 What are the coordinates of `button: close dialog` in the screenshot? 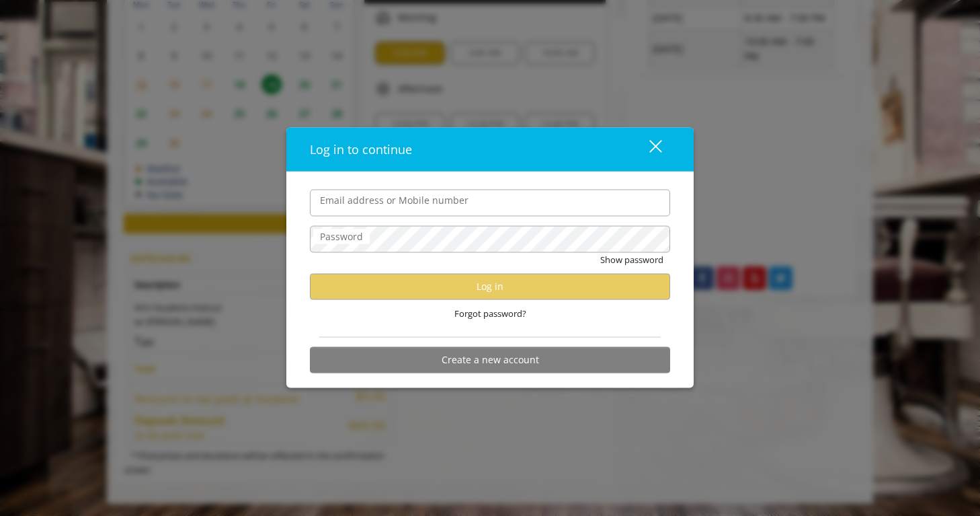 It's located at (647, 149).